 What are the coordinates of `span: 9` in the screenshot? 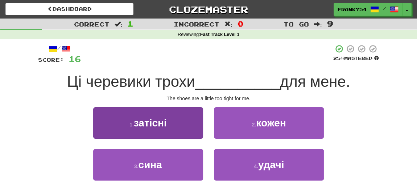 It's located at (329, 24).